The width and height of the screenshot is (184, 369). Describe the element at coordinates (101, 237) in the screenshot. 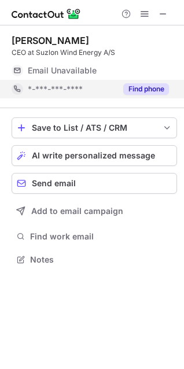

I see `span: Find work email` at that location.